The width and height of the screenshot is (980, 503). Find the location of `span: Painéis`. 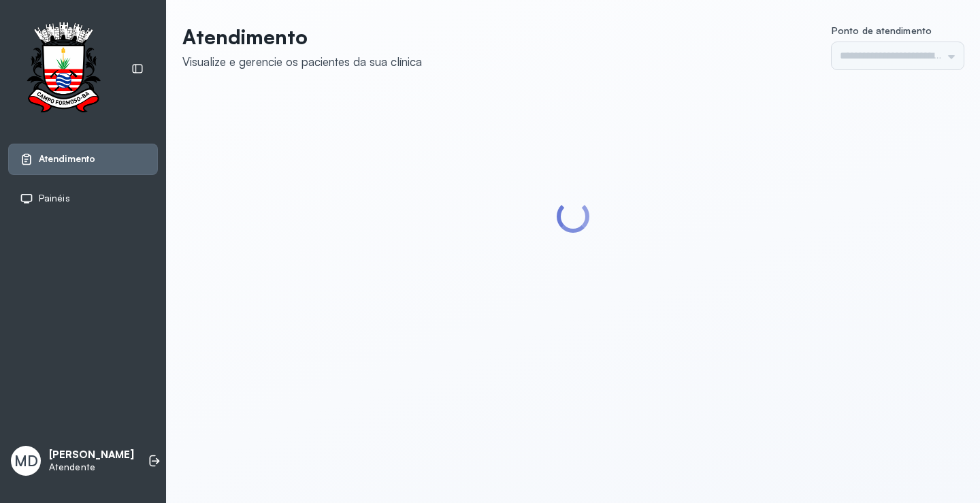

span: Painéis is located at coordinates (55, 198).